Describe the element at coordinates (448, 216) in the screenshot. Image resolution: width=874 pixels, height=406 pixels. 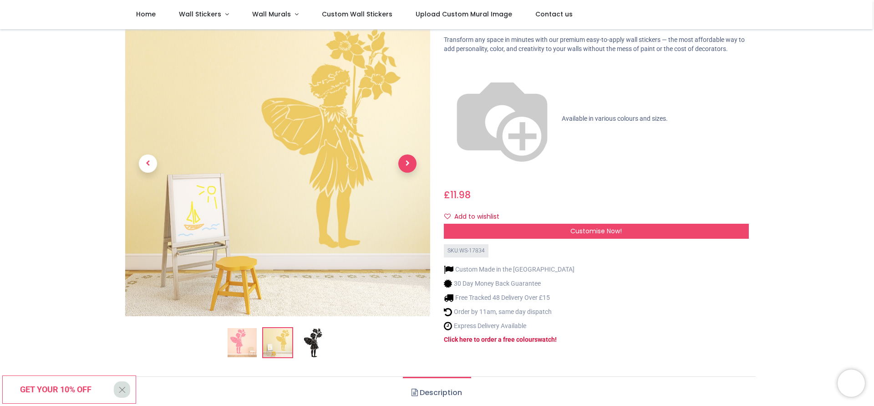
I see `i: Add to wishlist` at that location.